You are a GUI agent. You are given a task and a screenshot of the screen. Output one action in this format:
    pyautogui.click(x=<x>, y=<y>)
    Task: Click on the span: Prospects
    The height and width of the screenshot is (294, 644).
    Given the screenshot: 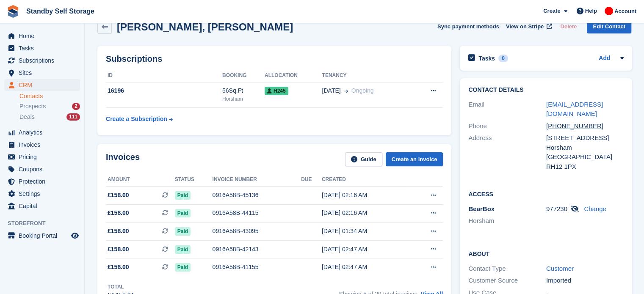 What is the action you would take?
    pyautogui.click(x=32, y=106)
    